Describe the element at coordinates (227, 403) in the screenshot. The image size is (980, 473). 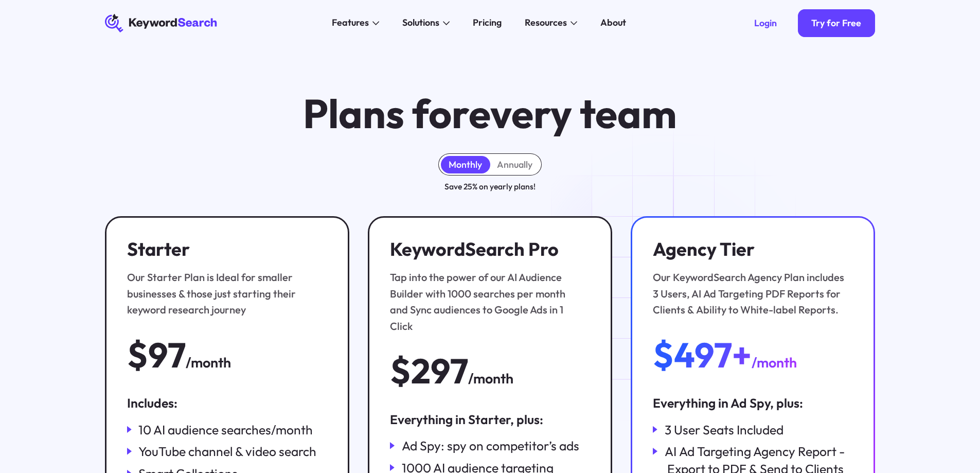
I see `div: Includes:` at that location.